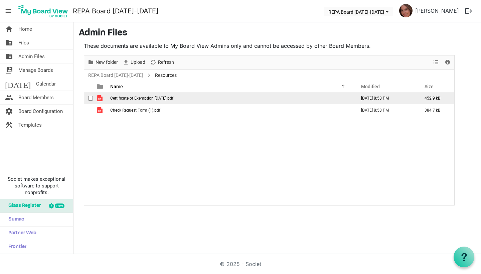 This screenshot has width=481, height=274. What do you see at coordinates (162, 62) in the screenshot?
I see `button: Refresh` at bounding box center [162, 62].